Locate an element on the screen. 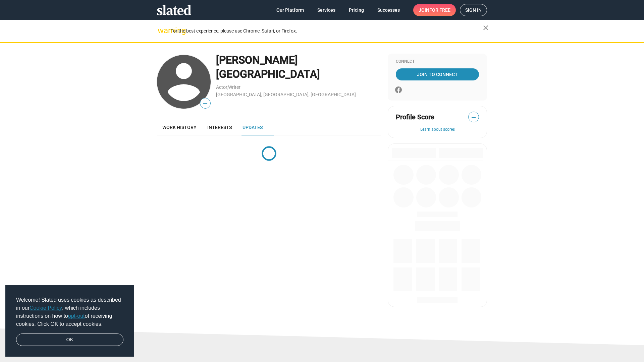 The image size is (644, 362). a: Services is located at coordinates (327, 10).